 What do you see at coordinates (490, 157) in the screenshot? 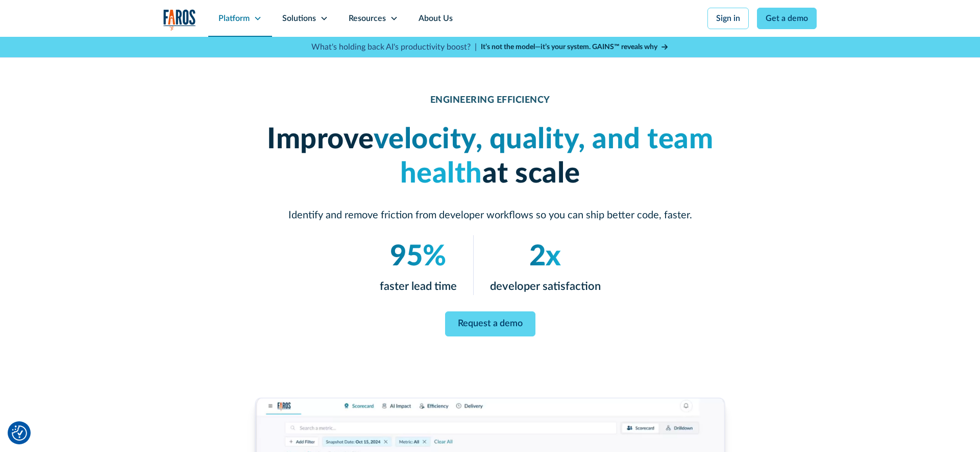
I see `h1: Improve at scale` at bounding box center [490, 157].